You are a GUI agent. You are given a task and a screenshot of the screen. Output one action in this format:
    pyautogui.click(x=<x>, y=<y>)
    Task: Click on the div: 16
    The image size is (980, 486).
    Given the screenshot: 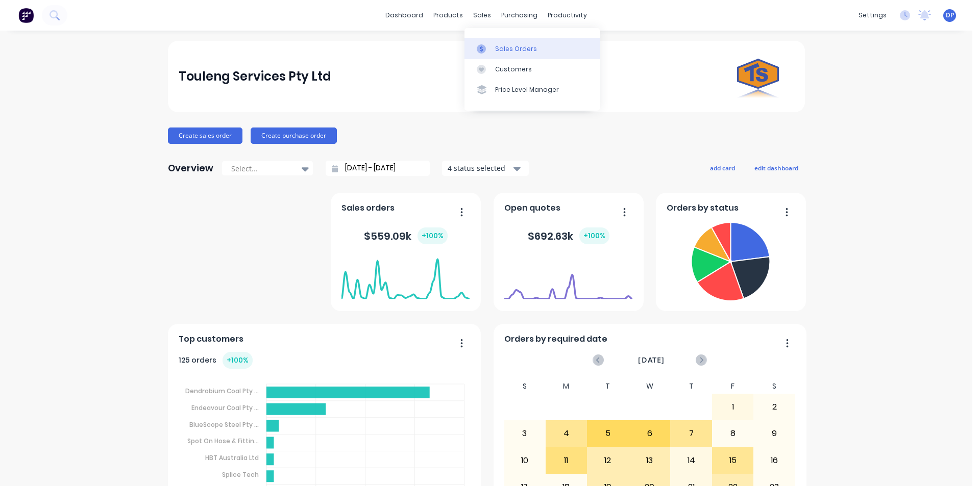 What is the action you would take?
    pyautogui.click(x=774, y=460)
    